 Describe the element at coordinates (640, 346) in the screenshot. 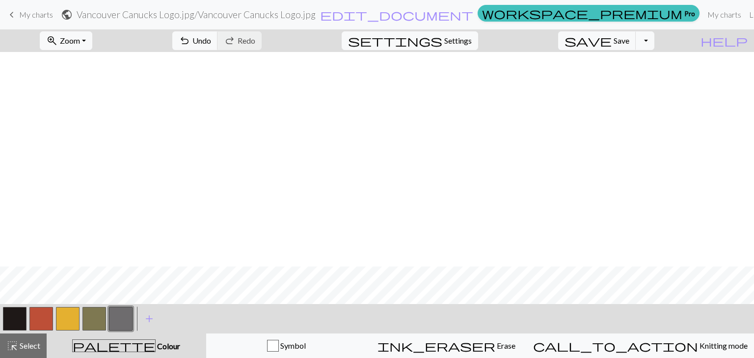

I see `button: Knitting mode` at that location.